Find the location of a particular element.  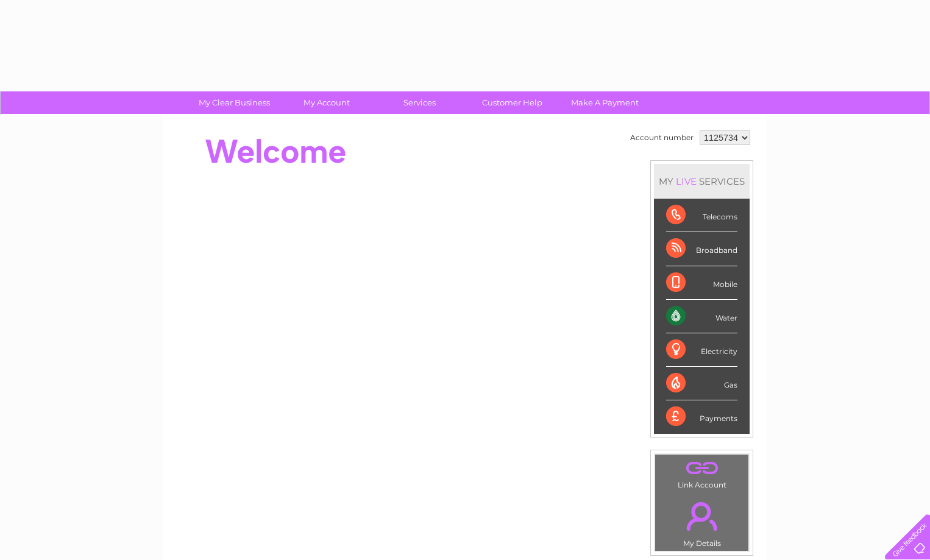

div: Broadband is located at coordinates (701, 248).